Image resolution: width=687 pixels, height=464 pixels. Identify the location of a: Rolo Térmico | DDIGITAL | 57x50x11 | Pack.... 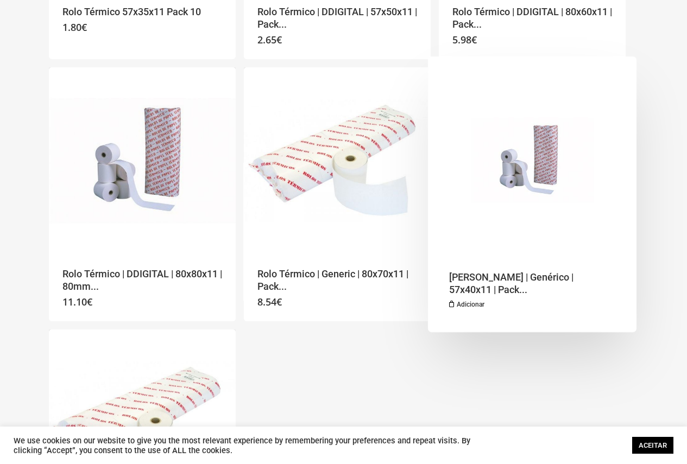
(337, 18).